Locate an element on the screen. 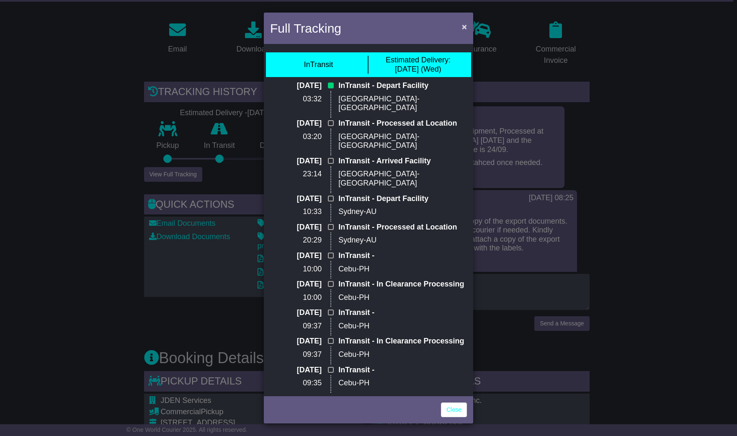 This screenshot has width=737, height=436. div: InTransit is located at coordinates (318, 65).